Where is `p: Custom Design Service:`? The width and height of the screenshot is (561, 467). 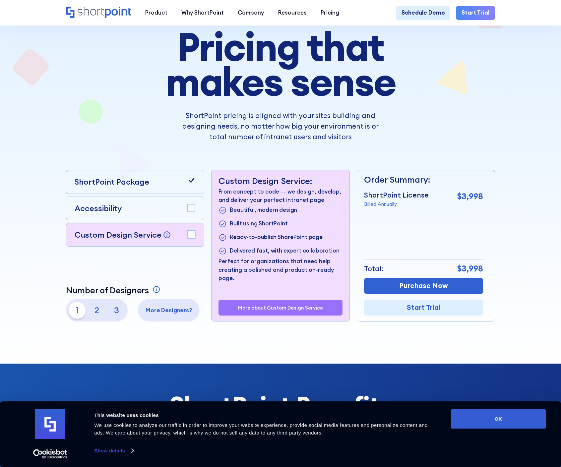
p: Custom Design Service: is located at coordinates (280, 181).